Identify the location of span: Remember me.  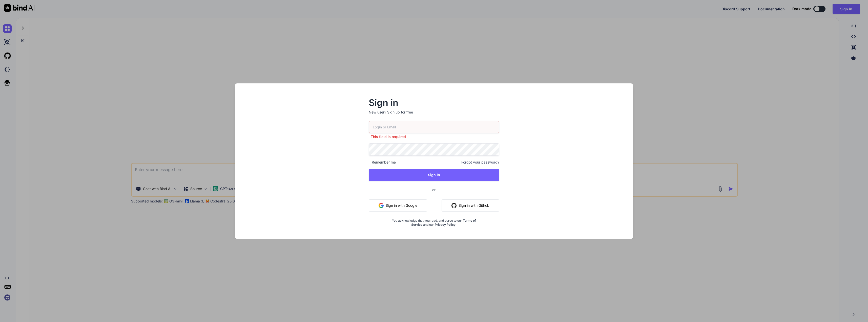
(382, 162).